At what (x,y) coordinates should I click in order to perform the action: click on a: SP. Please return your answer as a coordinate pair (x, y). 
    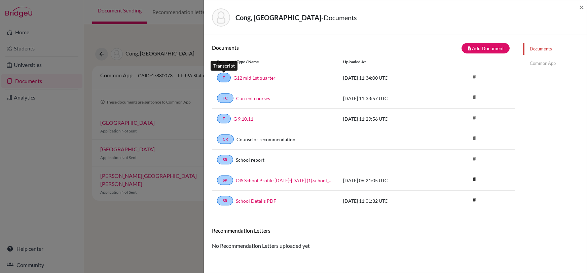
    Looking at the image, I should click on (225, 180).